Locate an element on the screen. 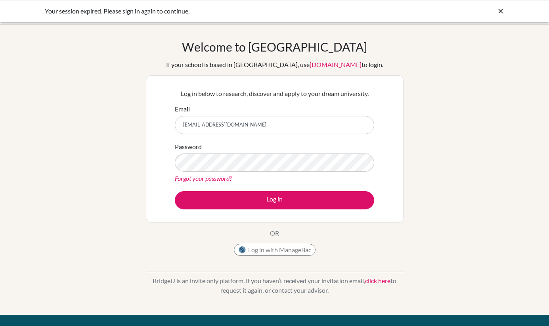  p: OR is located at coordinates (274, 233).